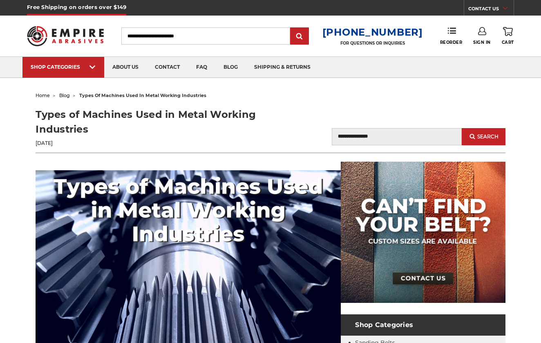 This screenshot has height=343, width=541. I want to click on span: types of machines used in metal working industries, so click(143, 95).